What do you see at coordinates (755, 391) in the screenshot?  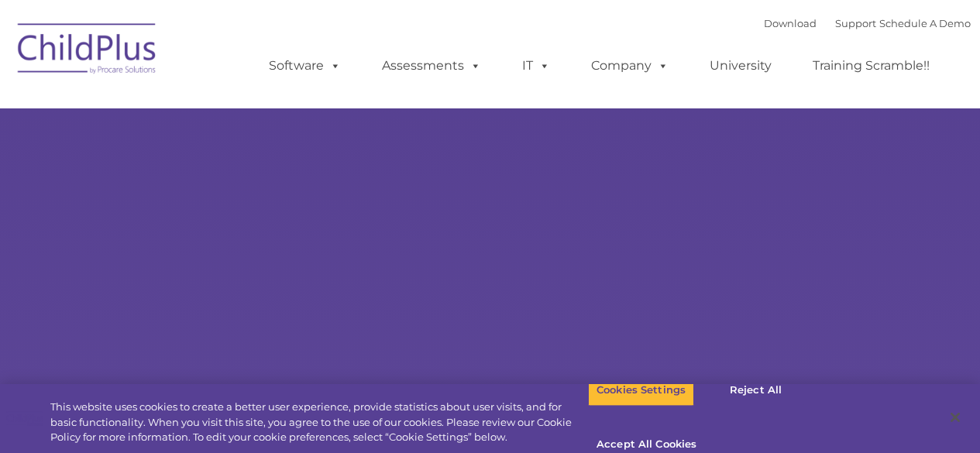 I see `button: Reject All` at bounding box center [755, 391].